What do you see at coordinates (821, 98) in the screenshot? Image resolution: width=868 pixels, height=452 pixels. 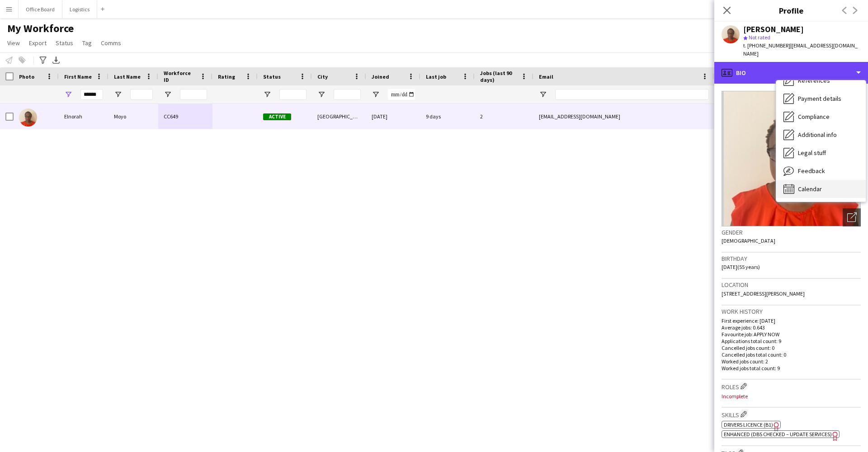 I see `div: Payment details` at bounding box center [821, 98].